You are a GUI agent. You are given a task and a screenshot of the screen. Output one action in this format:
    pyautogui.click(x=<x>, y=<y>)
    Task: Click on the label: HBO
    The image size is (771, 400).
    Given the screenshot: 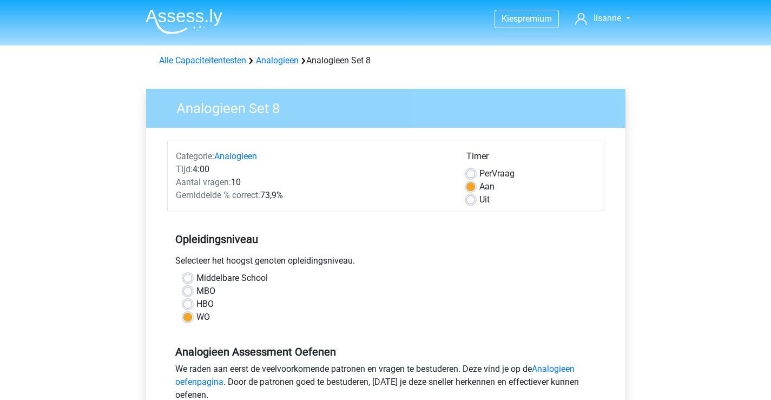 What is the action you would take?
    pyautogui.click(x=205, y=304)
    